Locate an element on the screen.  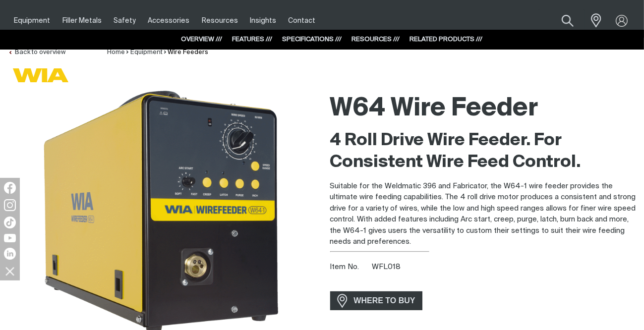
img: hide socials is located at coordinates (10, 271).